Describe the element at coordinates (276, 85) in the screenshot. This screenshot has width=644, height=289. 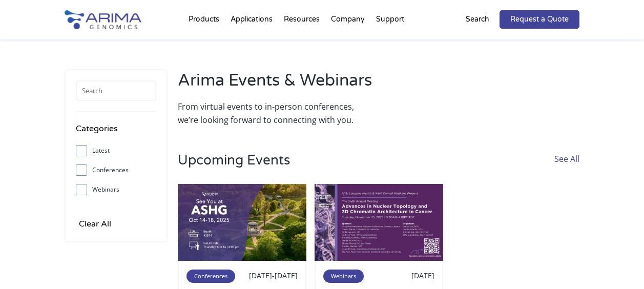
I see `h2: Arima Events & Webinars` at that location.